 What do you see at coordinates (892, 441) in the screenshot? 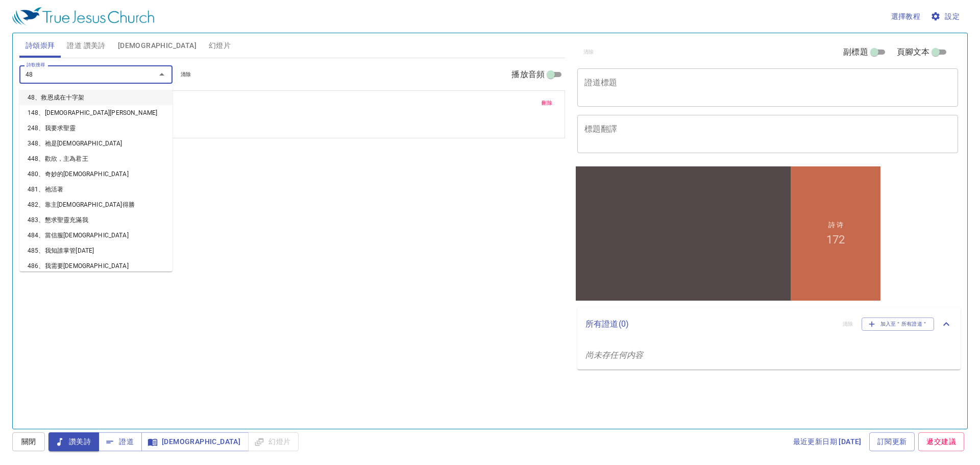
I see `a: 訂閱更新` at bounding box center [892, 441].